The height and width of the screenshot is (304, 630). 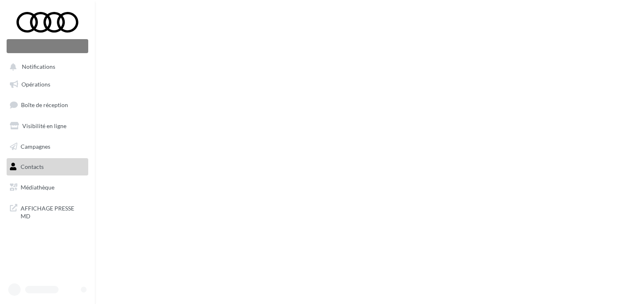 What do you see at coordinates (47, 147) in the screenshot?
I see `a: Campagnes` at bounding box center [47, 147].